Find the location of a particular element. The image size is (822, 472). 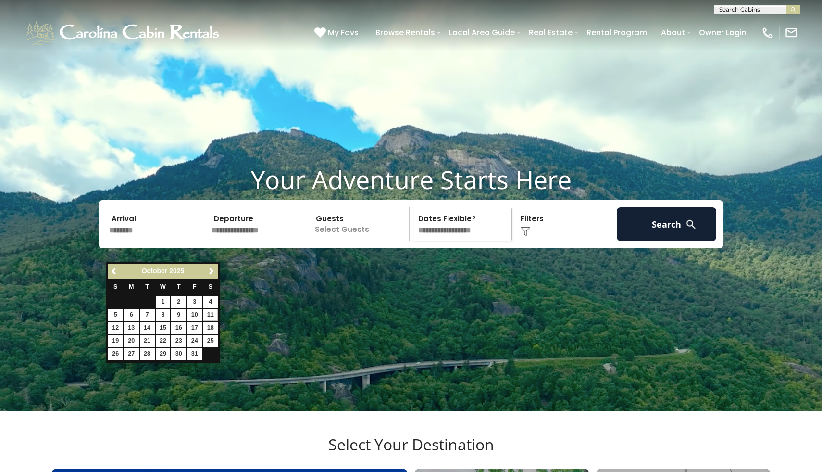

a: 25 is located at coordinates (210, 340).